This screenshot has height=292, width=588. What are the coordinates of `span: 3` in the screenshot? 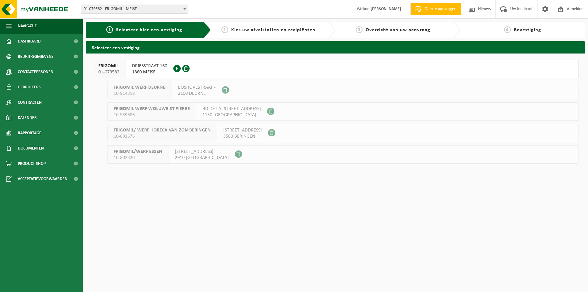 It's located at (359, 30).